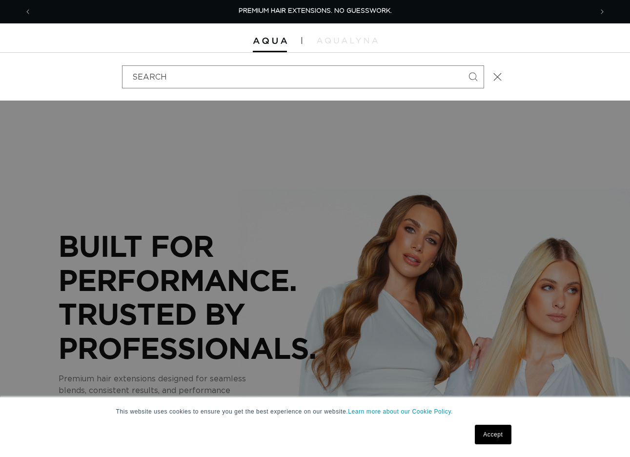 This screenshot has width=630, height=457. Describe the element at coordinates (497, 77) in the screenshot. I see `button: Close` at that location.